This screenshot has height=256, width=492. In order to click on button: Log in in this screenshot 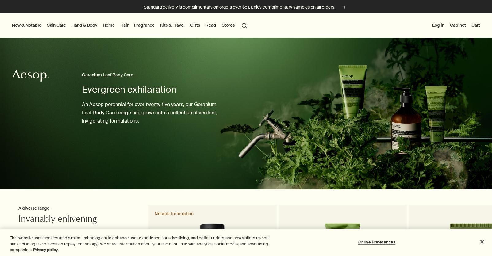, I will do `click(438, 25)`.